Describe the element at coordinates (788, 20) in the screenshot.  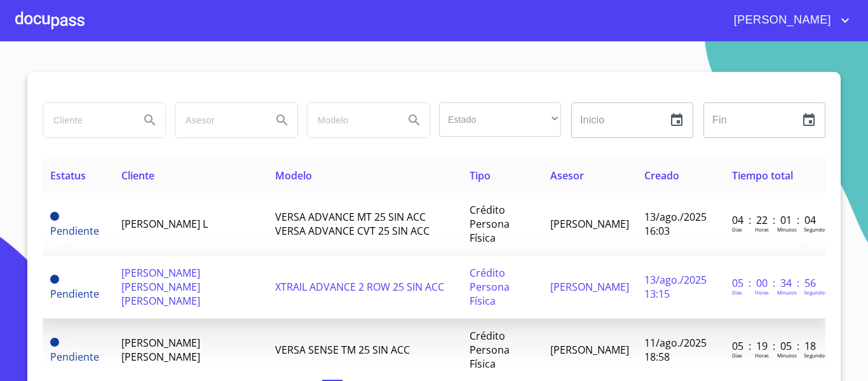
I see `button: account of current user` at that location.